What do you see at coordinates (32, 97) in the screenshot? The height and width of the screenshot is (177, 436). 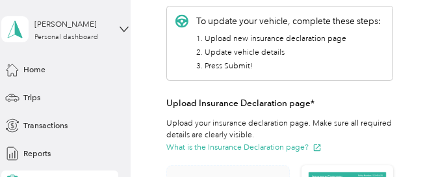 I see `span: Trips` at bounding box center [32, 97].